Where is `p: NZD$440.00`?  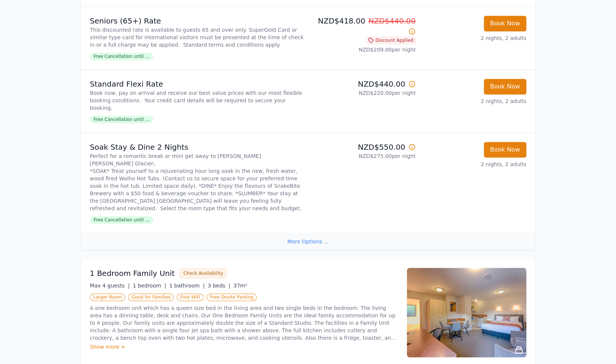 p: NZD$440.00 is located at coordinates (363, 84).